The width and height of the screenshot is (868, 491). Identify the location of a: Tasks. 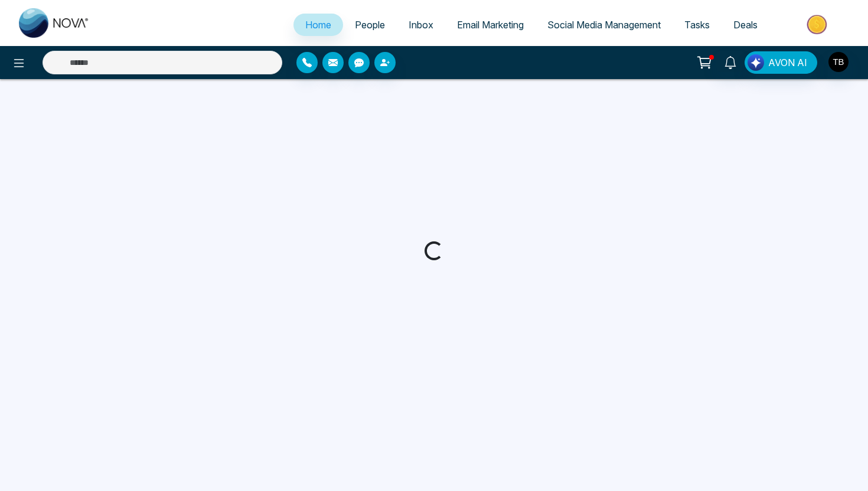
(697, 25).